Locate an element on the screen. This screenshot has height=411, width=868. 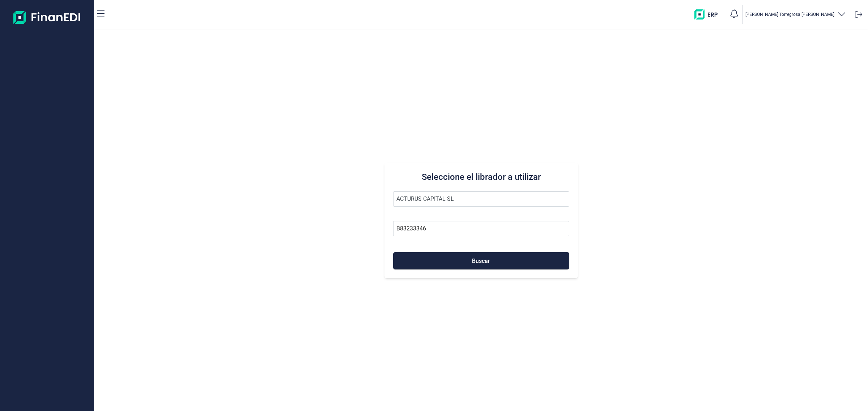
img: erp is located at coordinates (708, 14).